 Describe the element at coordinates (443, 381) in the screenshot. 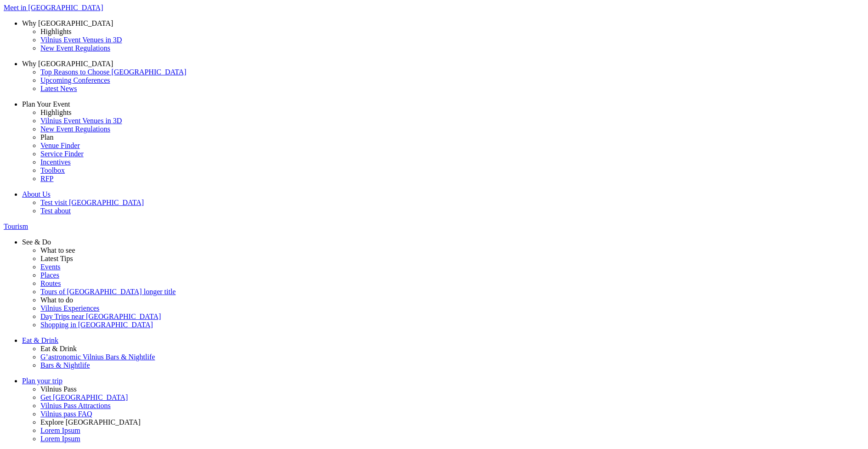

I see `a: Plan your trip` at that location.